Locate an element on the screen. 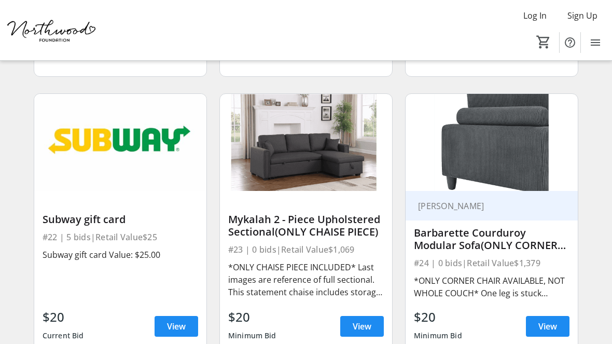  div: #24 | 0 bids | Retail Value $1,379 is located at coordinates (491, 263).